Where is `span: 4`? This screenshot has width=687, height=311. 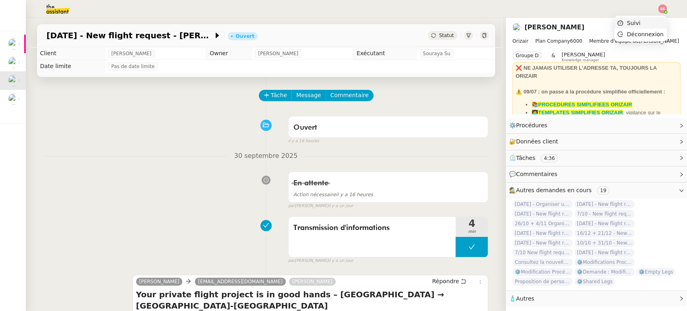 span: 4 is located at coordinates (472, 224).